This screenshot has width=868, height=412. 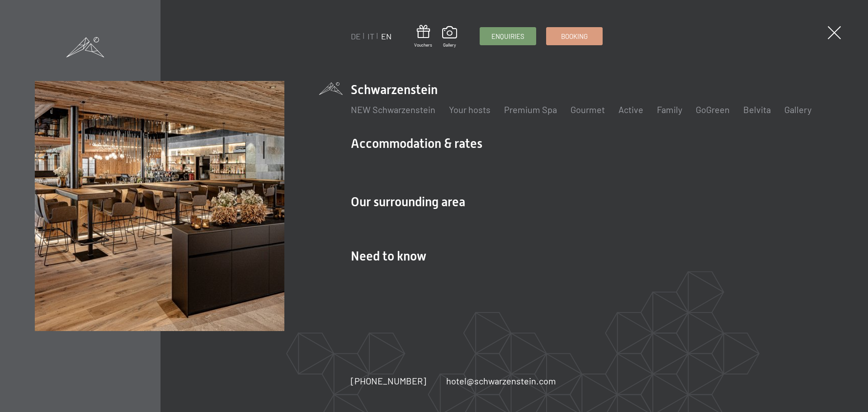 What do you see at coordinates (386, 36) in the screenshot?
I see `a: EN` at bounding box center [386, 36].